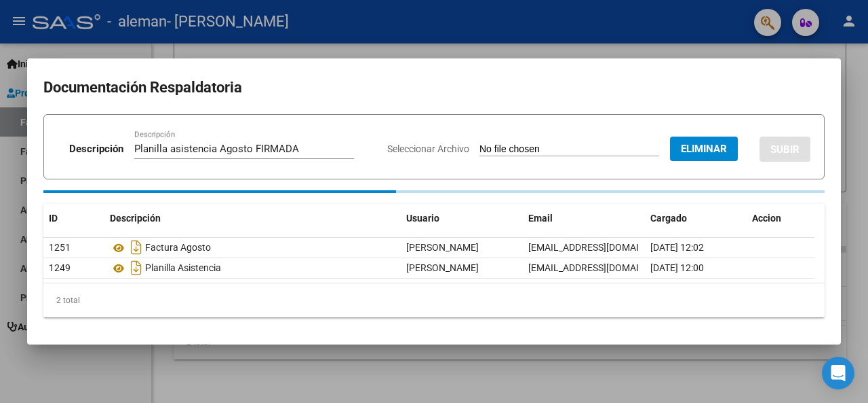 The width and height of the screenshot is (868, 403). Describe the element at coordinates (584, 218) in the screenshot. I see `datatable-header-cell: Email` at that location.